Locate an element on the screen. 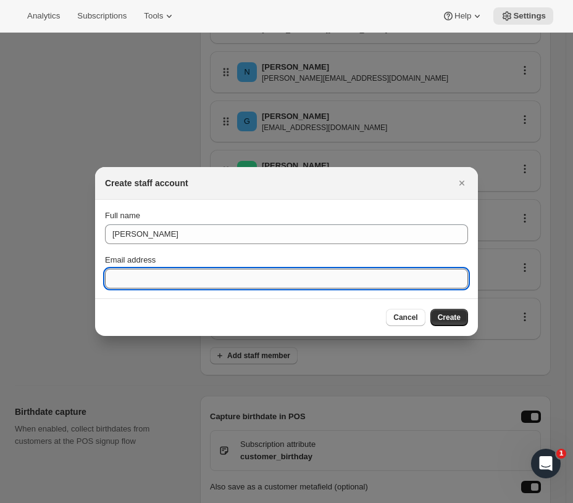  h2: Create staff account is located at coordinates (146, 183).